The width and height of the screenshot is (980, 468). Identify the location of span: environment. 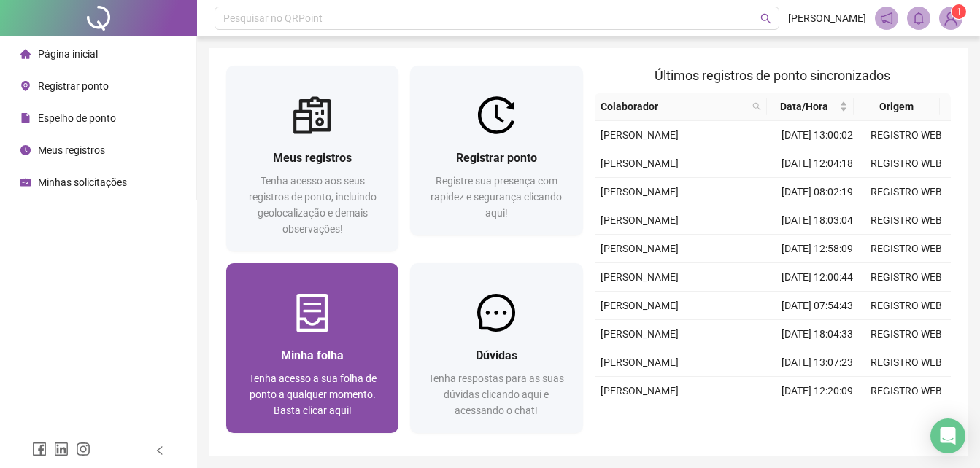
(25, 86).